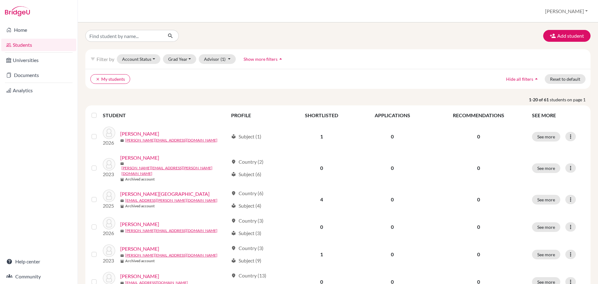 This screenshot has height=284, width=598. I want to click on i: clear, so click(98, 79).